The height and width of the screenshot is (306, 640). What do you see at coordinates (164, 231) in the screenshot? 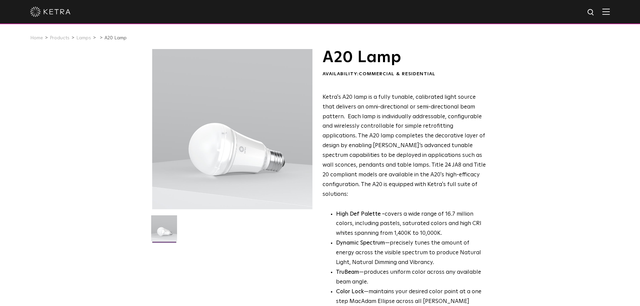
I see `img: A20-Lamp-2021-Web-Square` at bounding box center [164, 231].